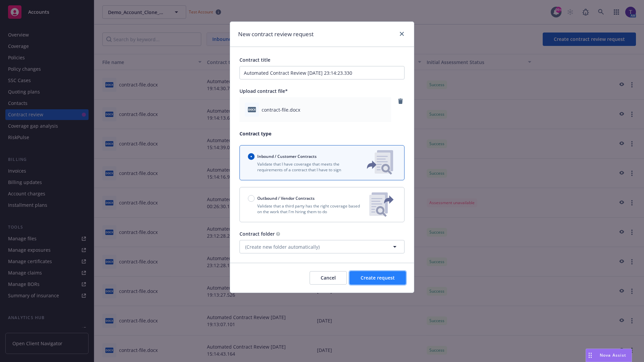 This screenshot has height=362, width=644. Describe the element at coordinates (328, 278) in the screenshot. I see `button: Cancel` at that location.